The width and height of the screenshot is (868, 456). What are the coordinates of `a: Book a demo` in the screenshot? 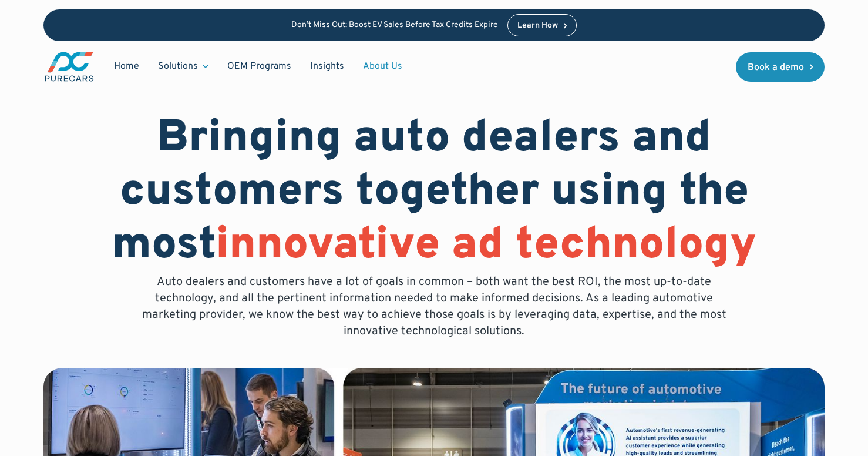 It's located at (781, 67).